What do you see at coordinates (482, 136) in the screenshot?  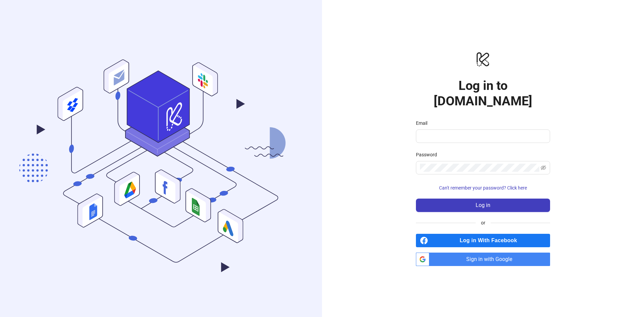 I see `input: Email` at bounding box center [482, 136].